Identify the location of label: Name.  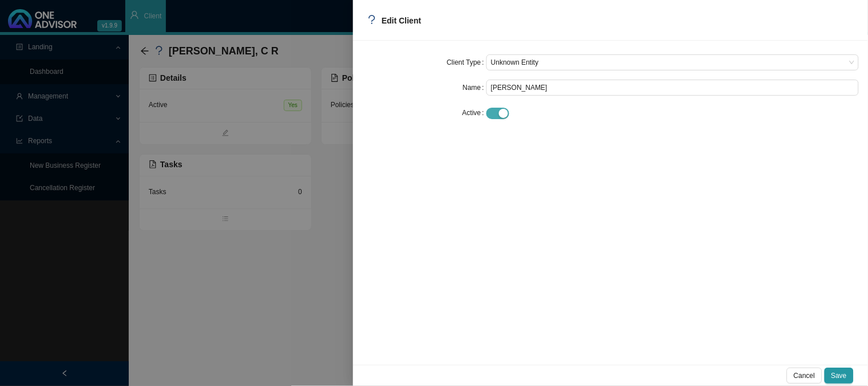
(474, 88).